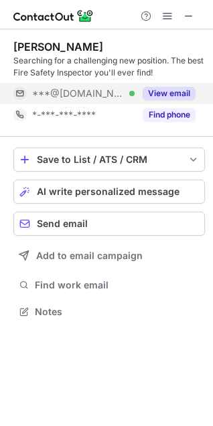 The height and width of the screenshot is (426, 213). Describe the element at coordinates (109, 160) in the screenshot. I see `button: save-profile-one-click` at that location.